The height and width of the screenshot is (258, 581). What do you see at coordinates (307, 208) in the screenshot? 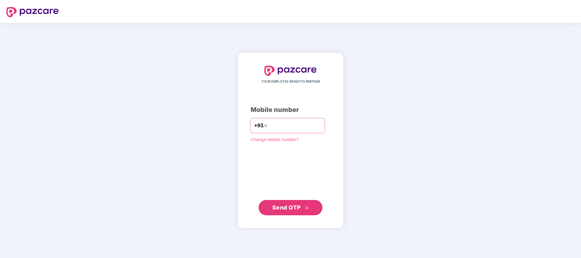
I see `span: double-right` at bounding box center [307, 208].